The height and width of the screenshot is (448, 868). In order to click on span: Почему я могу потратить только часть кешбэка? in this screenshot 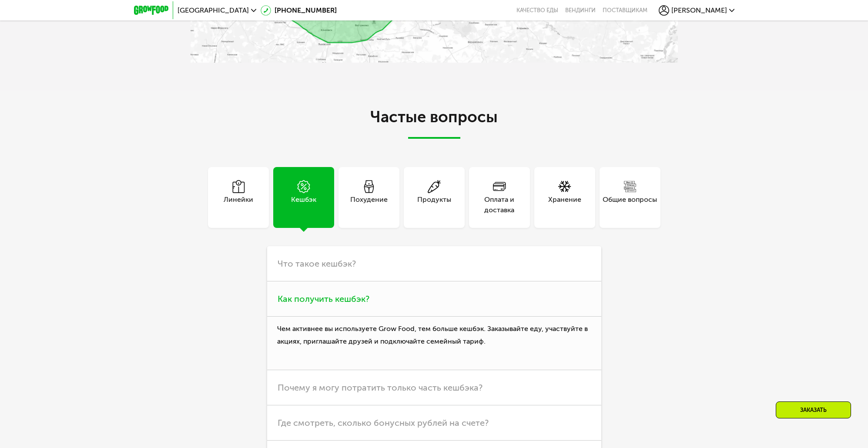, I will do `click(380, 388)`.